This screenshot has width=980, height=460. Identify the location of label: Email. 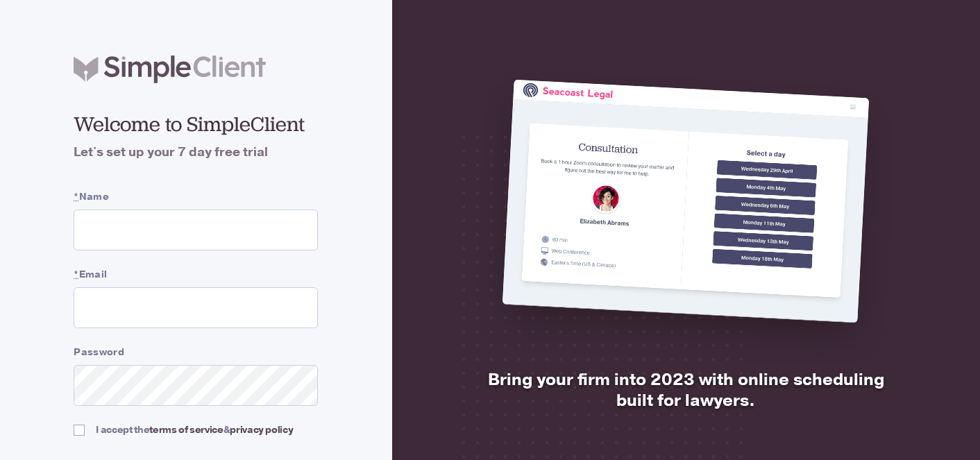
(196, 274).